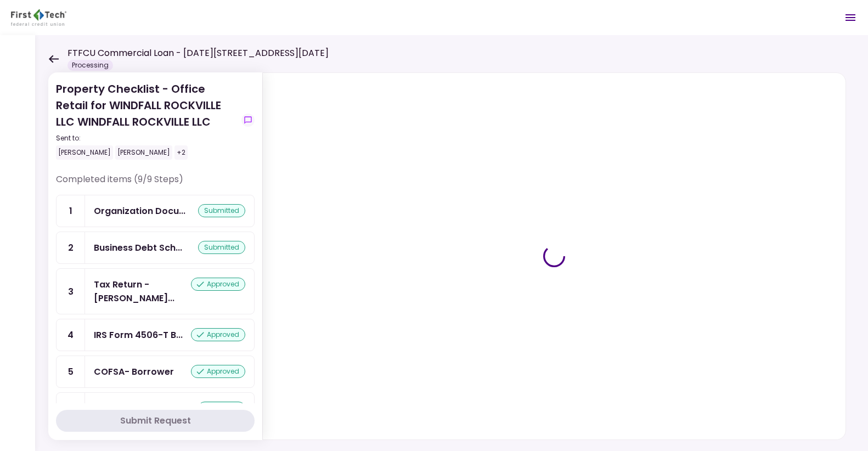 This screenshot has height=451, width=868. I want to click on div: 4, so click(71, 335).